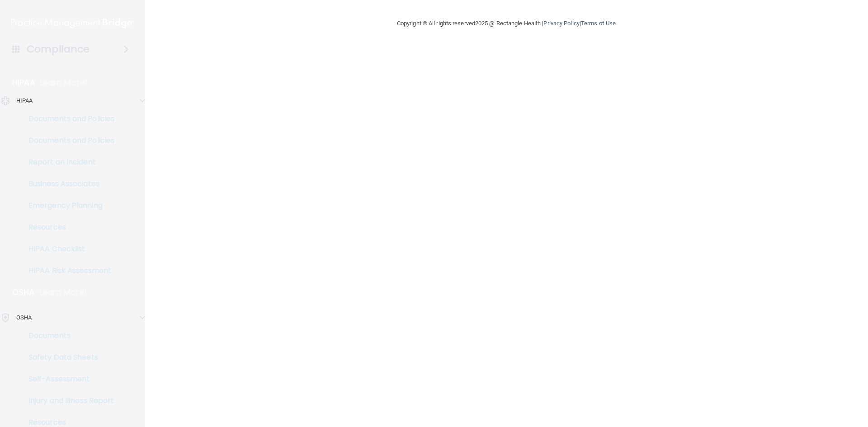 This screenshot has height=427, width=868. I want to click on p: Safety Data Sheets, so click(68, 357).